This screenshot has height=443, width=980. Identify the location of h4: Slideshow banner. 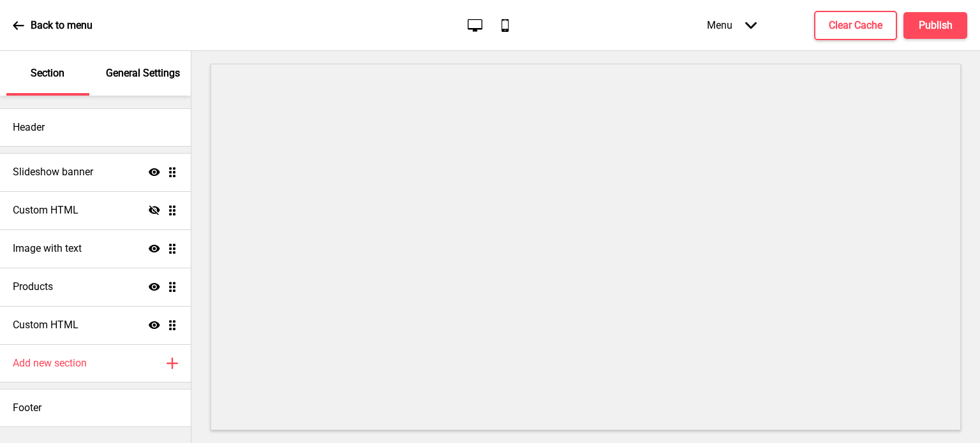
(53, 172).